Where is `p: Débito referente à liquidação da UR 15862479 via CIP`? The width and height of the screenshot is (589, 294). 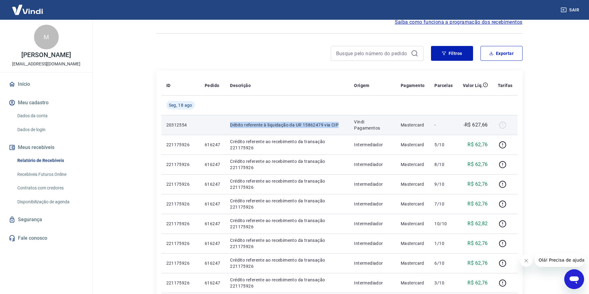
p: Débito referente à liquidação da UR 15862479 via CIP is located at coordinates (287, 125).